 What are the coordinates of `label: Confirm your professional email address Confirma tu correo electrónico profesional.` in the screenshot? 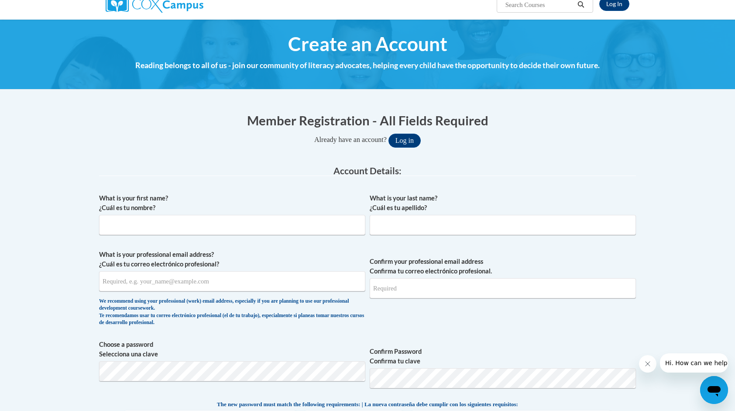 It's located at (503, 266).